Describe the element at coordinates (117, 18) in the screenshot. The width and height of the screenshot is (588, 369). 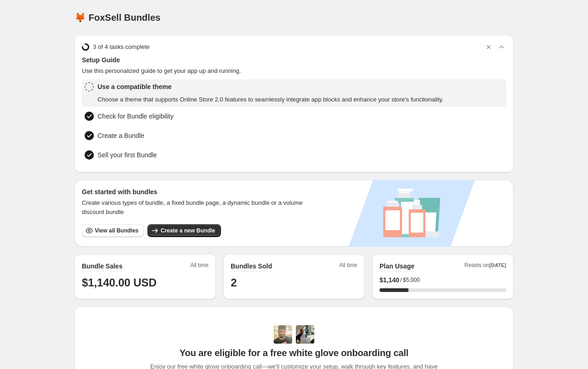
I see `h1: 🦊 FoxSell Bundles` at that location.